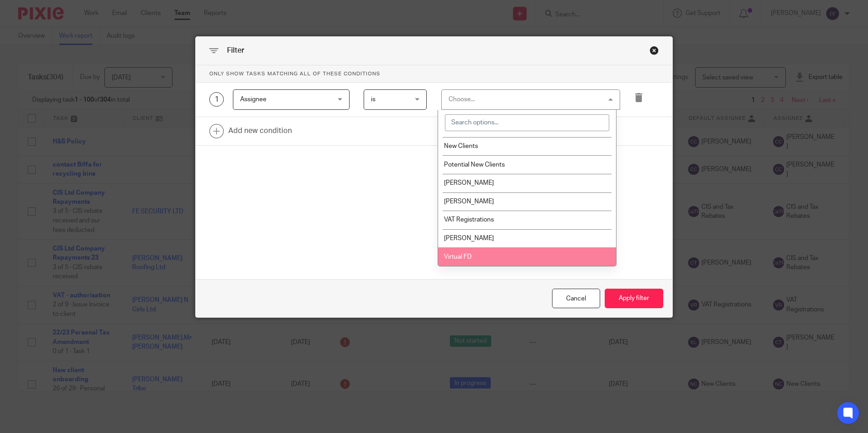 The height and width of the screenshot is (433, 868). I want to click on span: is, so click(373, 100).